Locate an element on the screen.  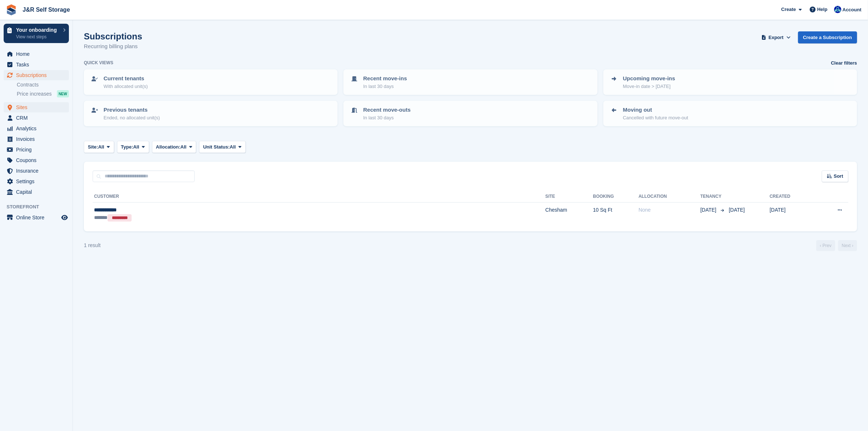
p: Recent move-outs is located at coordinates (386, 110).